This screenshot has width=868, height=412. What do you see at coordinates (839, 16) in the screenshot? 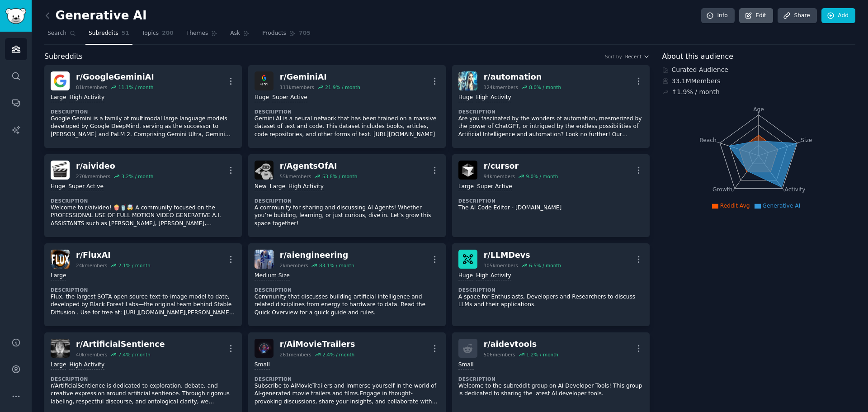
I see `a: Add` at bounding box center [839, 16].